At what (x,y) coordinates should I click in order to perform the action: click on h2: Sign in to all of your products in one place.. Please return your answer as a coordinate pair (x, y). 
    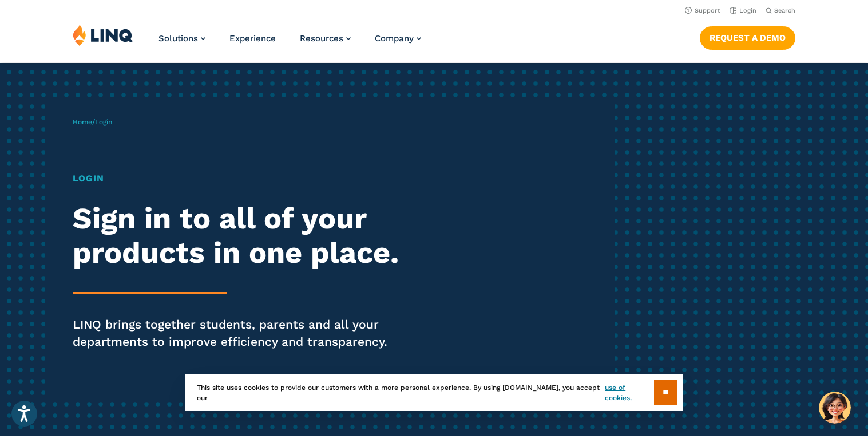
    Looking at the image, I should click on (240, 236).